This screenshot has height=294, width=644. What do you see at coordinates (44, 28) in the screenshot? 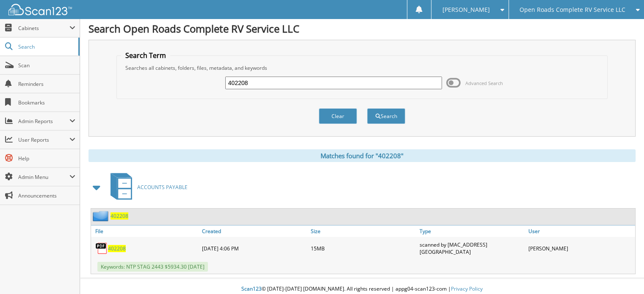
I see `span: Cabinets` at bounding box center [44, 28].